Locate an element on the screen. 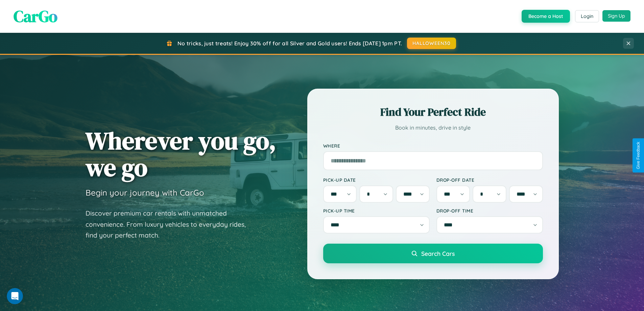 The height and width of the screenshot is (311, 644). label: Drop-off Time is located at coordinates (490, 210).